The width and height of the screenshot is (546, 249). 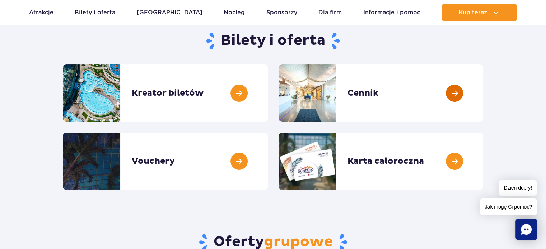 I want to click on span: Dzień dobry!, so click(x=518, y=188).